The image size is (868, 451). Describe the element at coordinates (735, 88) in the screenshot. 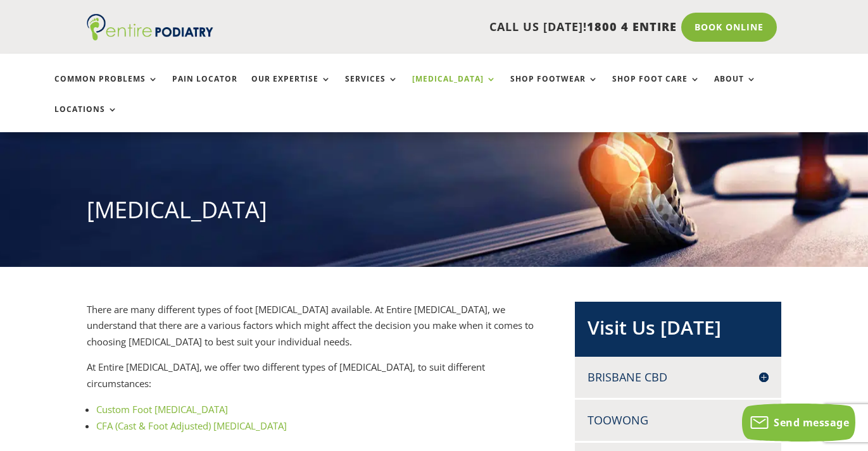

I see `a: About` at that location.